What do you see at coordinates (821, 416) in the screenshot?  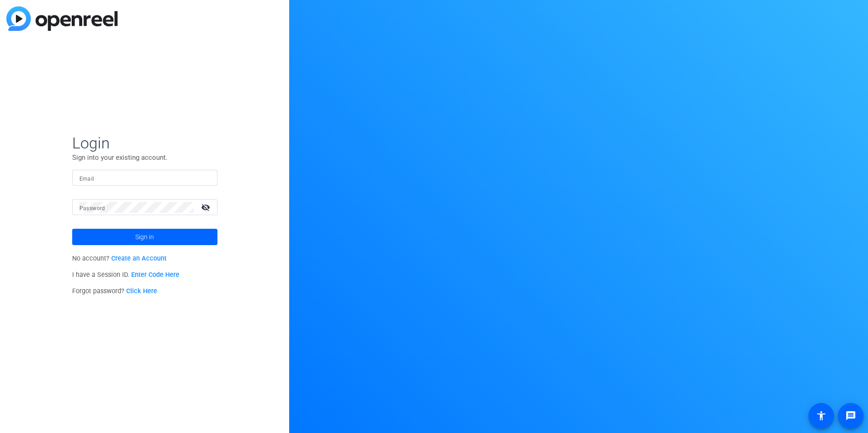 I see `mat-icon: accessibility` at bounding box center [821, 416].